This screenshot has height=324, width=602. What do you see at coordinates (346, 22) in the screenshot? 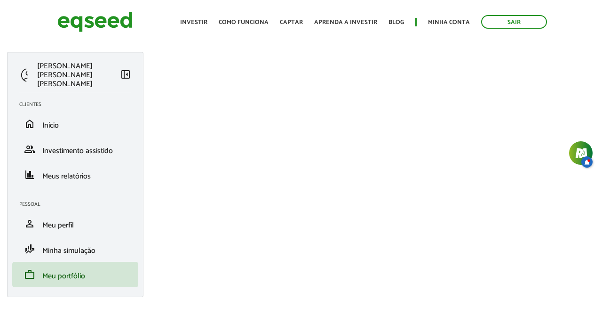
I see `a: Aprenda a investir` at bounding box center [346, 22].